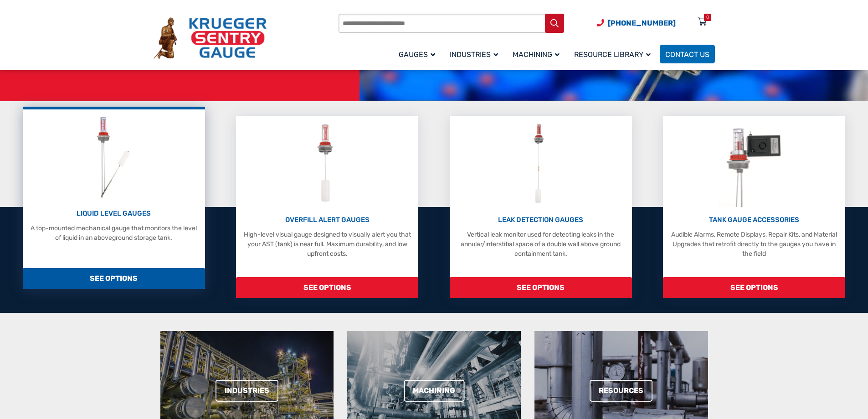 The height and width of the screenshot is (419, 868). Describe the element at coordinates (541, 163) in the screenshot. I see `img: Leak Detection Gauges` at that location.